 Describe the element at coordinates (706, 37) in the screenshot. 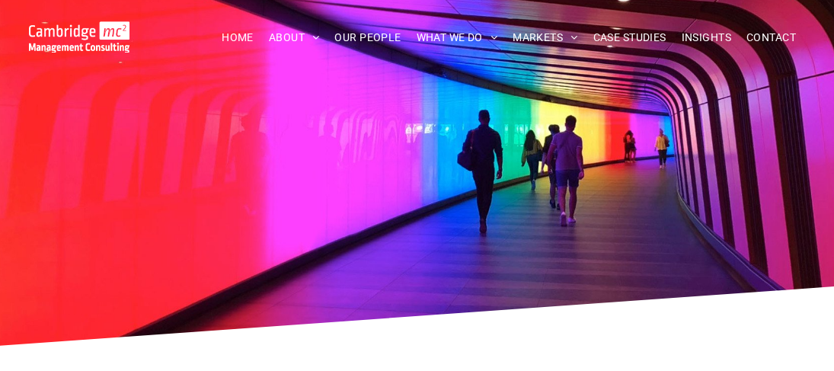

I see `a: INSIGHTS` at that location.